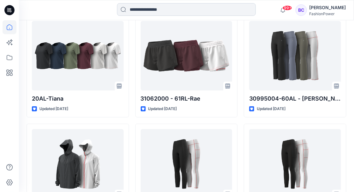  I want to click on p: 20AL-Tiana, so click(78, 99).